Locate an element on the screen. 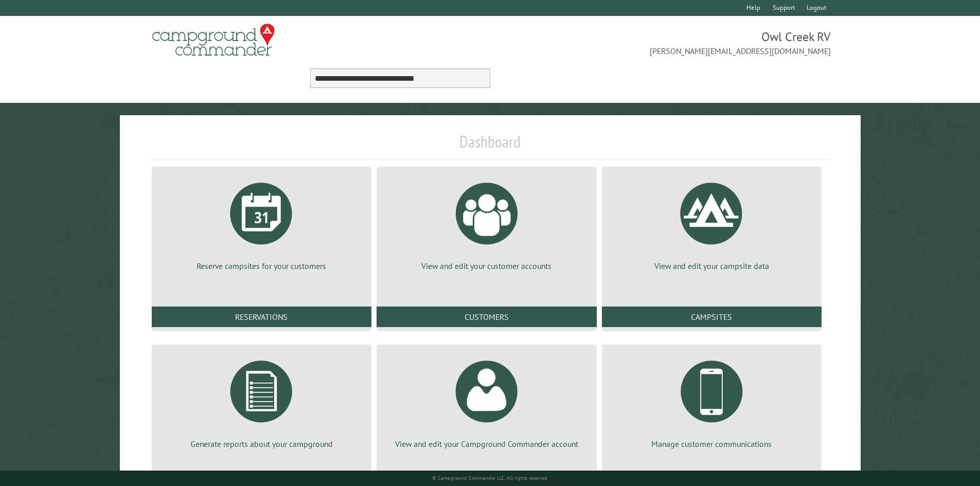  p: Generate reports about your campground is located at coordinates (261, 444).